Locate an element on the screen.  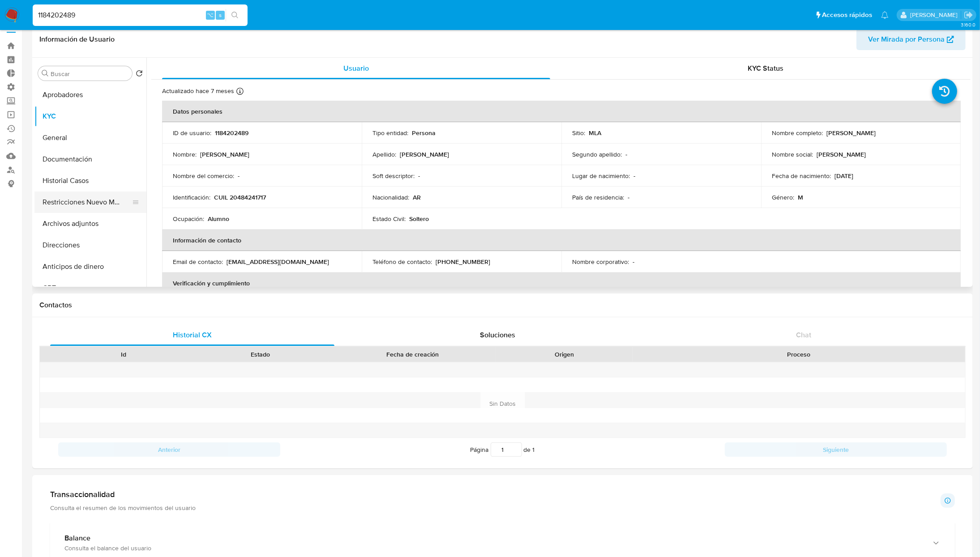
p: Teléfono de contacto : is located at coordinates (402, 262).